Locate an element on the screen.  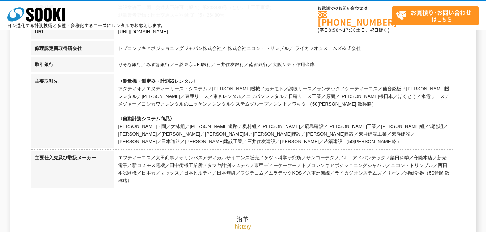
th: 取引銀行 is located at coordinates (73, 66).